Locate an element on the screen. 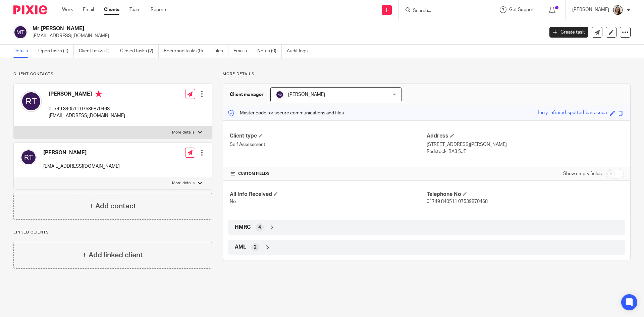 The height and width of the screenshot is (317, 644). p: Client contacts is located at coordinates (112, 74).